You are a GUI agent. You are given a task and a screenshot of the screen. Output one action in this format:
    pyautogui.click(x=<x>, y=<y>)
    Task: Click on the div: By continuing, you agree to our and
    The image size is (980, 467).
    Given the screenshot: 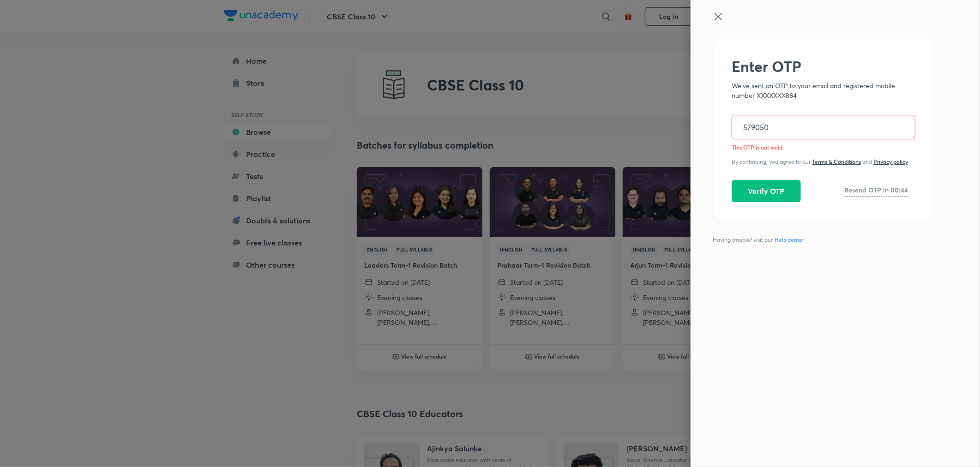 What is the action you would take?
    pyautogui.click(x=823, y=162)
    